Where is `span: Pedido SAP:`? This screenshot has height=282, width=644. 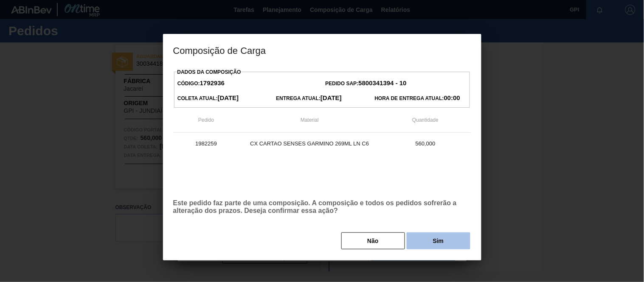
span: Pedido SAP: is located at coordinates (366, 84).